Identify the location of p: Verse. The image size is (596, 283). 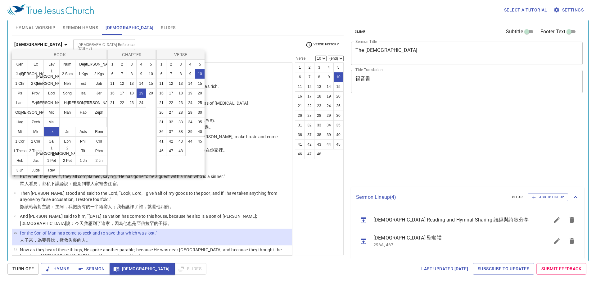
(181, 55).